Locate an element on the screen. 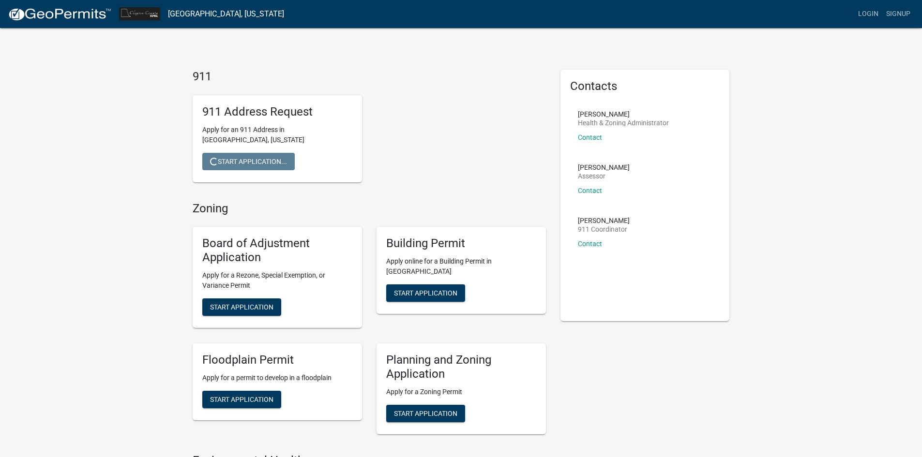  h5: Board of Adjustment Application is located at coordinates (277, 251).